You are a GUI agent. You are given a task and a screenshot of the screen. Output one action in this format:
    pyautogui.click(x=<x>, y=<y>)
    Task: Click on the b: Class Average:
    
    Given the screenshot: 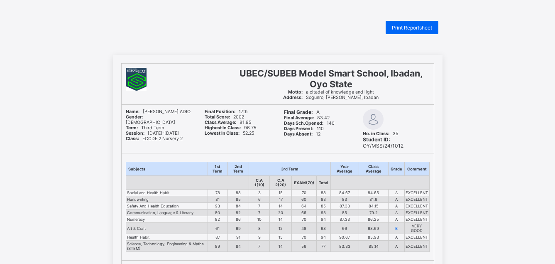 What is the action you would take?
    pyautogui.click(x=220, y=122)
    